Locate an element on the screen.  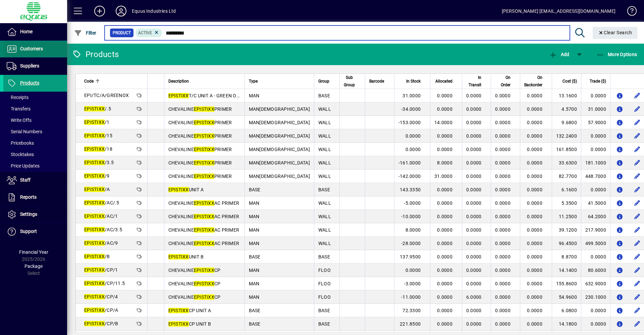
a: Support is located at coordinates (35, 231).